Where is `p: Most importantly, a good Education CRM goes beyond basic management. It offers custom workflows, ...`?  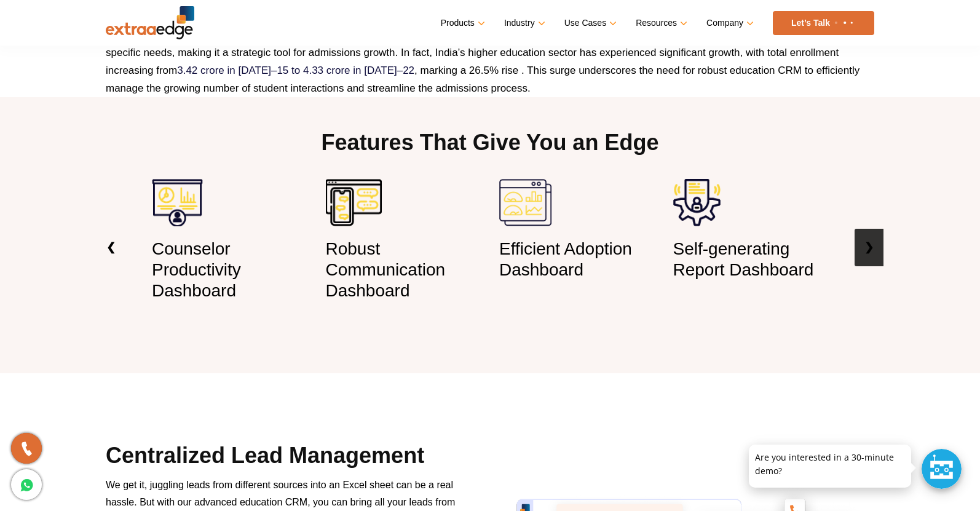 p: Most importantly, a good Education CRM goes beyond basic management. It offers custom workflows, ... is located at coordinates (490, 62).